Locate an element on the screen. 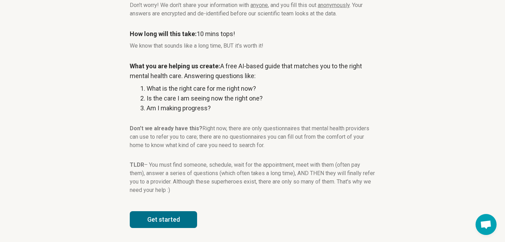  strong: TLDR is located at coordinates (137, 165).